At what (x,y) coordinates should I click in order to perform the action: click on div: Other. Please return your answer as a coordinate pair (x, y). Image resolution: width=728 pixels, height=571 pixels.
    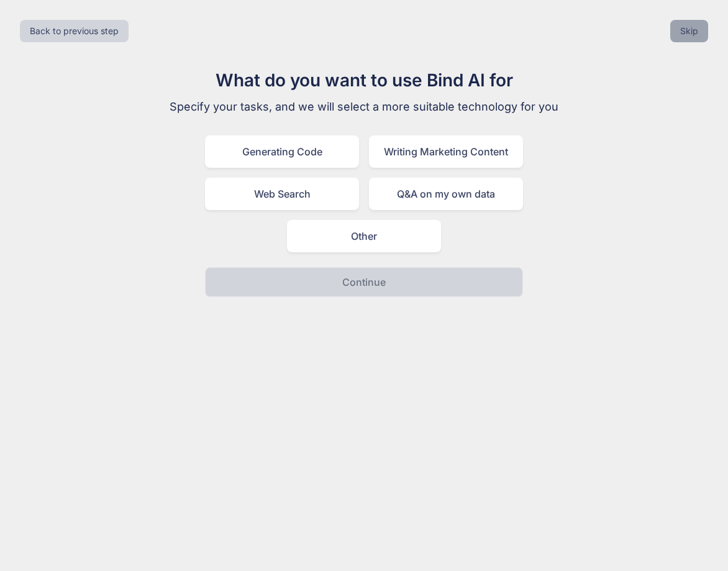
    Looking at the image, I should click on (364, 236).